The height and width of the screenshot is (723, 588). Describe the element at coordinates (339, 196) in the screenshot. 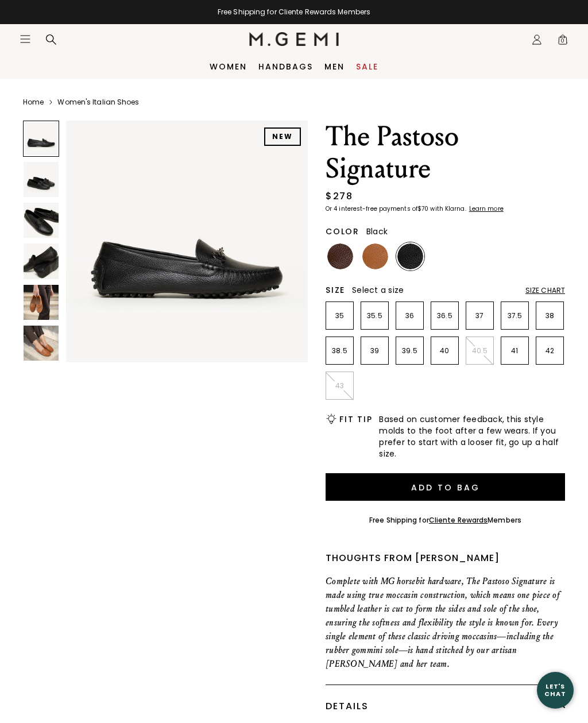

I see `div: $278` at that location.